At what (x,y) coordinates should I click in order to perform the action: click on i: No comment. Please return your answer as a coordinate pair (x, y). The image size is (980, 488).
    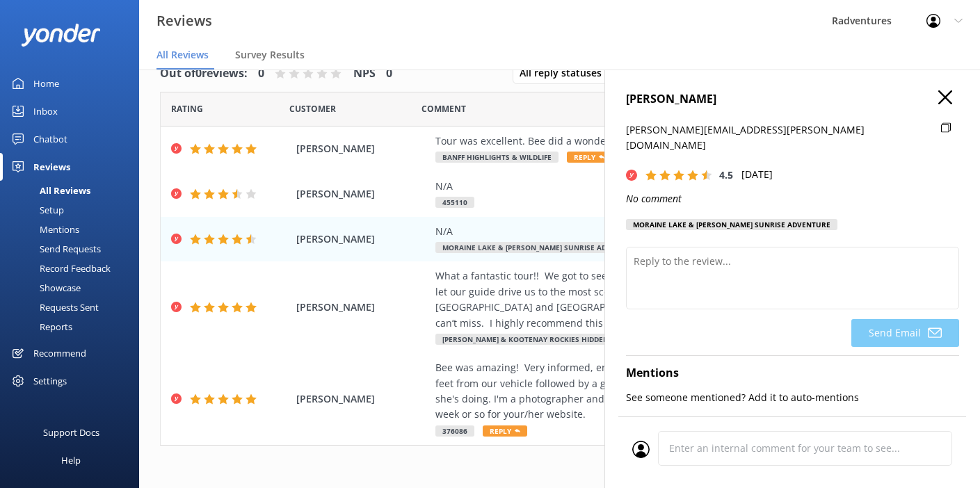
    Looking at the image, I should click on (654, 198).